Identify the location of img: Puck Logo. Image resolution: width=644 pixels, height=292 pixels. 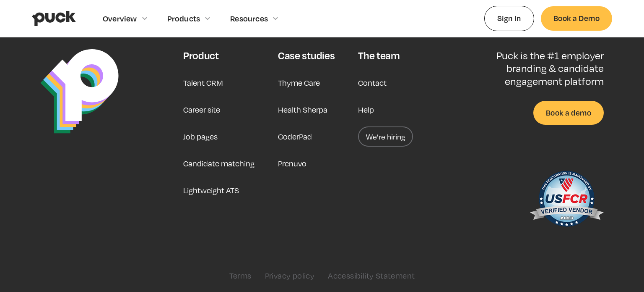
(79, 91).